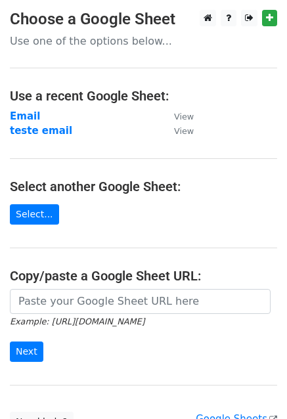 The height and width of the screenshot is (419, 287). I want to click on input: Next, so click(26, 351).